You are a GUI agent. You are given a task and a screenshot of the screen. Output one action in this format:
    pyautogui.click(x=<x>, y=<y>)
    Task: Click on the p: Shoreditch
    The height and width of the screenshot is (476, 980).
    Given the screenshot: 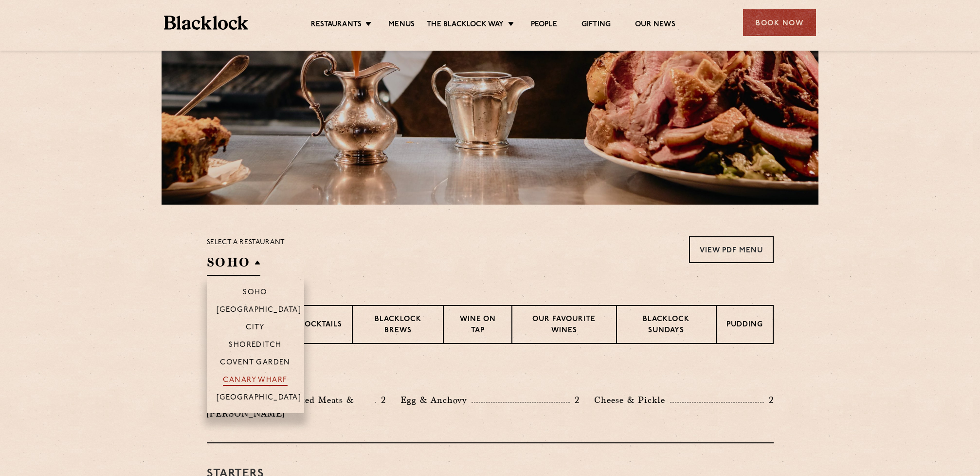 What is the action you would take?
    pyautogui.click(x=255, y=346)
    